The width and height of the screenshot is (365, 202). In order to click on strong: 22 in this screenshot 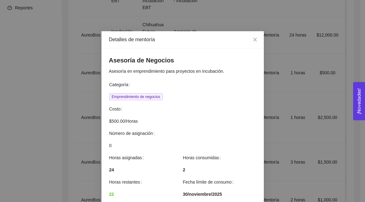, I will do `click(112, 194)`.